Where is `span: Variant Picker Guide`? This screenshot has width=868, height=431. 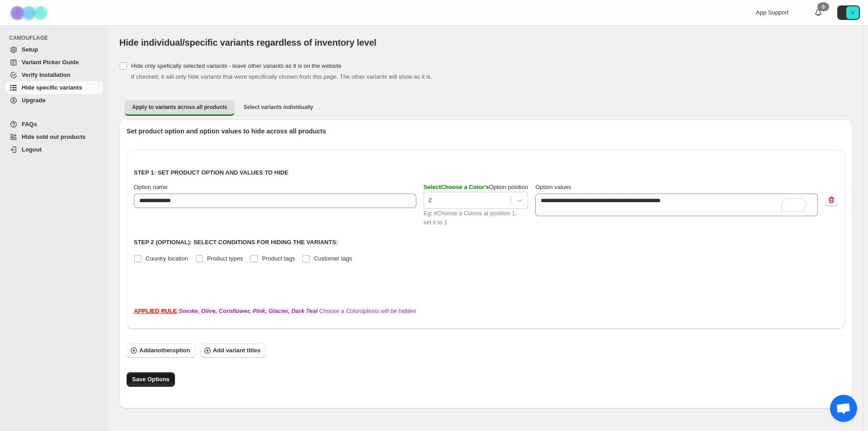 span: Variant Picker Guide is located at coordinates (50, 62).